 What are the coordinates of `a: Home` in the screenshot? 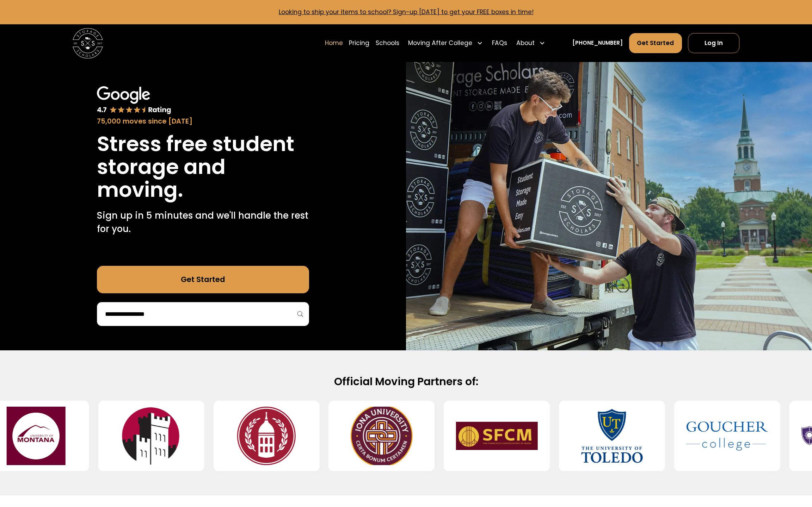 It's located at (334, 43).